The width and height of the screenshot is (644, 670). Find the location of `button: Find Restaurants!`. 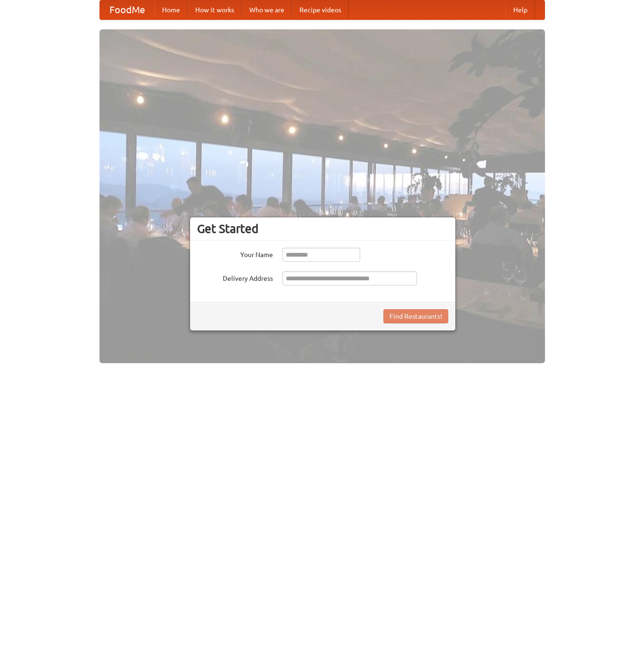

button: Find Restaurants! is located at coordinates (415, 316).